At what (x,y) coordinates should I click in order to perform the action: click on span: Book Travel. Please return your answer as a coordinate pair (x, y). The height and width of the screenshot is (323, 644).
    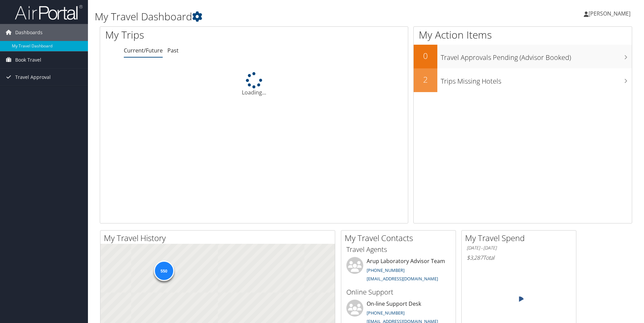
    Looking at the image, I should click on (28, 60).